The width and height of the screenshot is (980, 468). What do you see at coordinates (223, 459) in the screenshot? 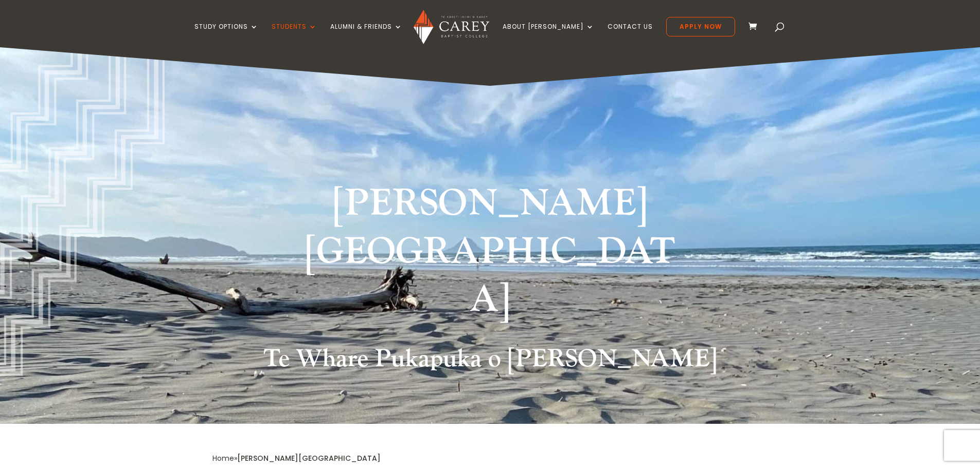
I see `a: Home` at bounding box center [223, 459].